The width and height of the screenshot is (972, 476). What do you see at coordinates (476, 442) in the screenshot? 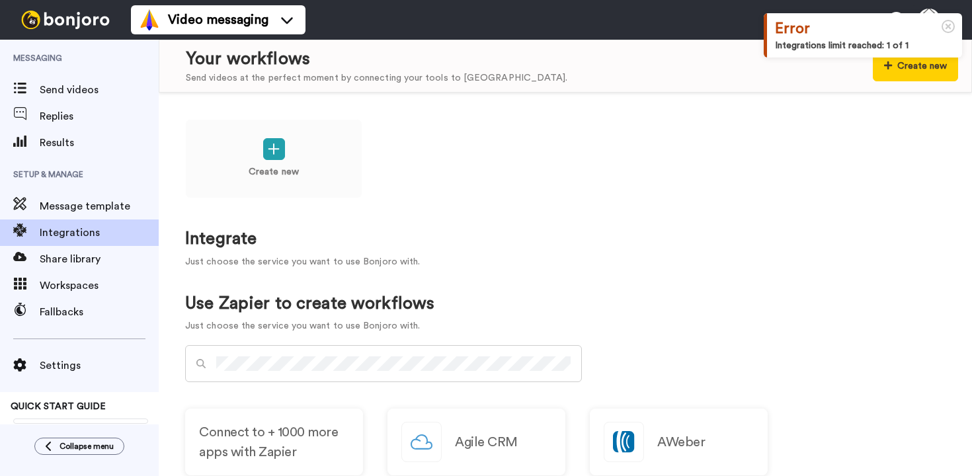
I see `a: Agile CRM` at bounding box center [476, 442].